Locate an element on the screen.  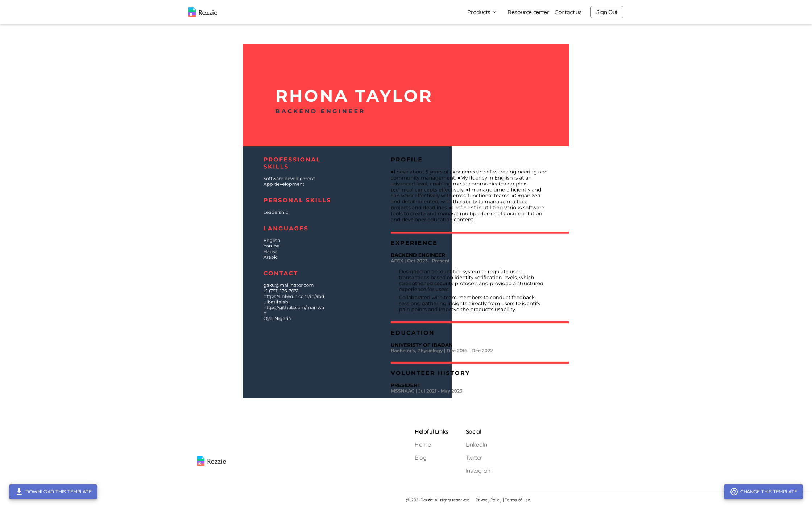
h5: Helpful Links is located at coordinates (431, 432).